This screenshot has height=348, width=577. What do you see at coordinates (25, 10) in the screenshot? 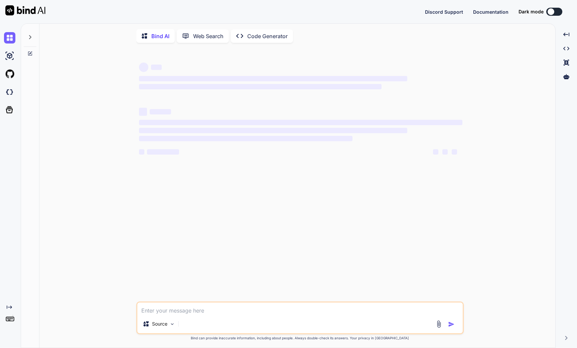
I see `img: Bind AI` at bounding box center [25, 10].